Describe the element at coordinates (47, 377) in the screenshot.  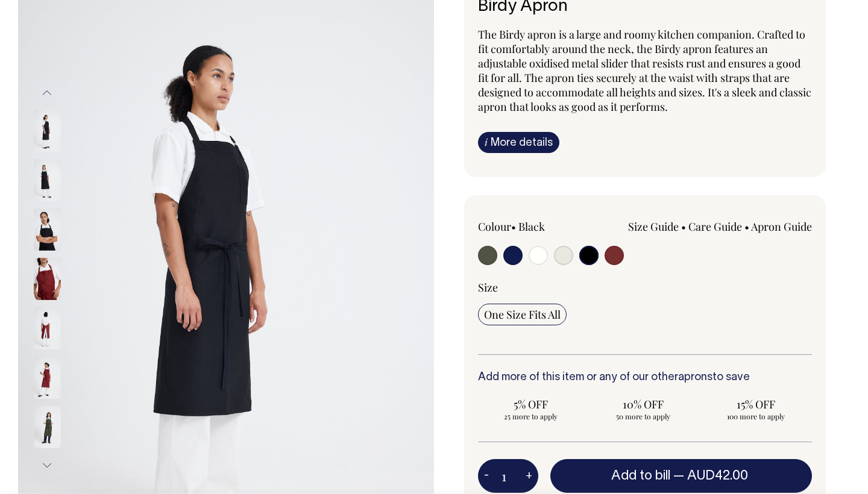
I see `img: Birdy Apron` at that location.